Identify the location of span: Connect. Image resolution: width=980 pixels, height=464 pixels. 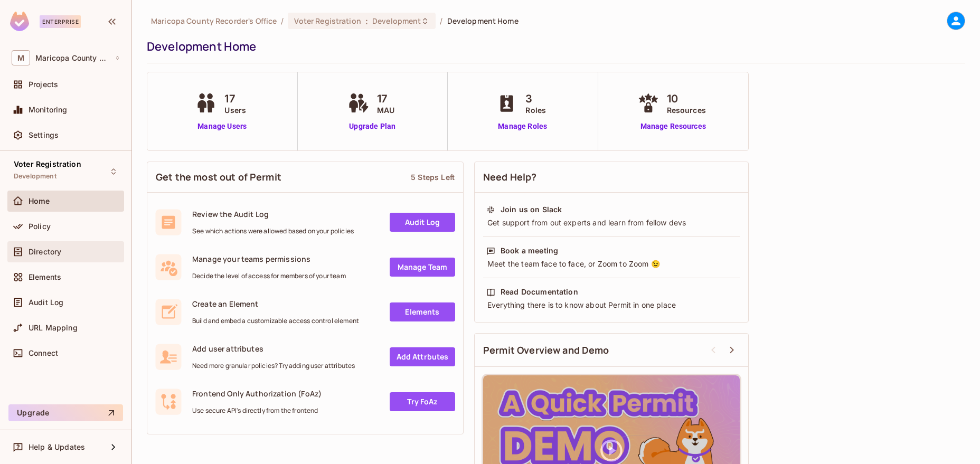
(43, 353).